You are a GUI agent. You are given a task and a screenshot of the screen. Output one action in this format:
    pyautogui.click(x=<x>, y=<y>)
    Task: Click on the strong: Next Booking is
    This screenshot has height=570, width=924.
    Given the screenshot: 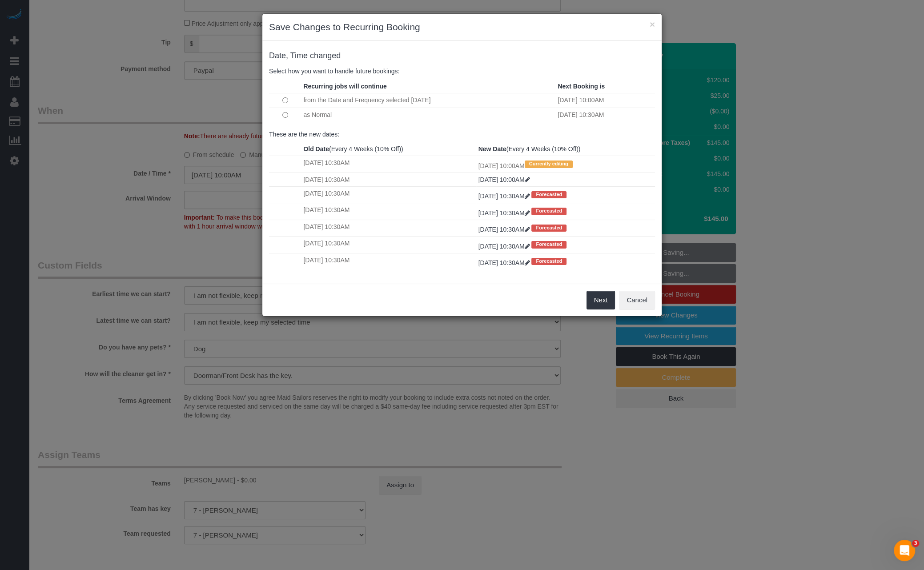 What is the action you would take?
    pyautogui.click(x=581, y=86)
    